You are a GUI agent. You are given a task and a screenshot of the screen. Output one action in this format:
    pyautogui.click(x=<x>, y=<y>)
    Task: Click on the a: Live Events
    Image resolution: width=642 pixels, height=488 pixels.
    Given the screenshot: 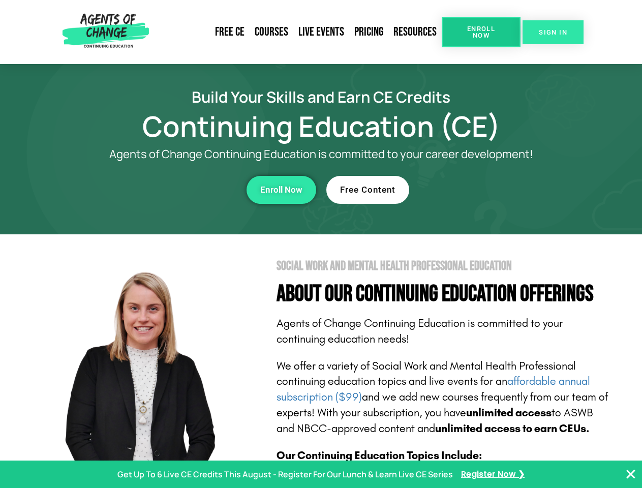 What is the action you would take?
    pyautogui.click(x=321, y=32)
    